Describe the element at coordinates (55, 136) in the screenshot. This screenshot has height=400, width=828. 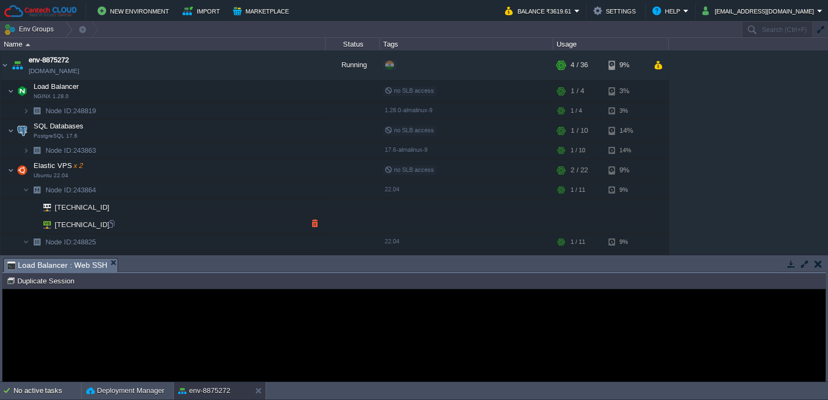
I see `span: PostgreSQL 17.6` at that location.